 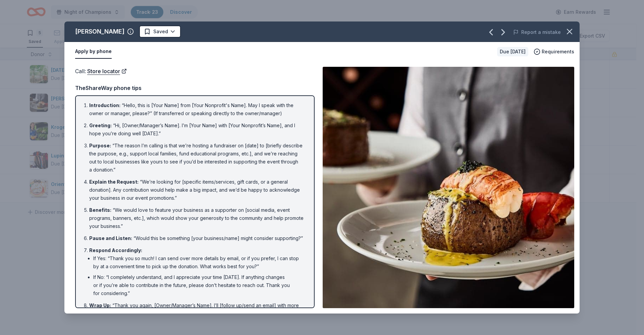 What do you see at coordinates (197, 157) in the screenshot?
I see `li: “The reason I’m calling is that we’re hosting a fundraiser on [date] to [briefly describe the pur...` at bounding box center [197, 157].